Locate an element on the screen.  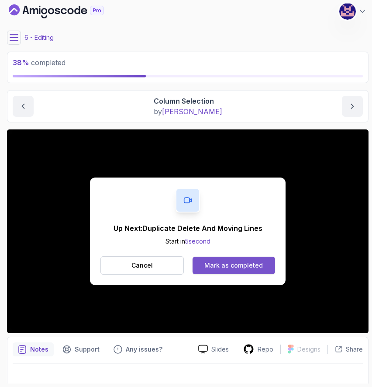
button: user profile image is located at coordinates (353, 11).